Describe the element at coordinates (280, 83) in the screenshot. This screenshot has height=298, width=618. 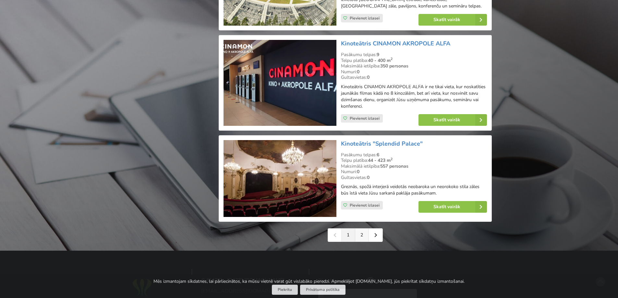
I see `a: Neierastas vietas | Rīga | Kinoteātris CINAMON AKROPOLE ALFA` at that location.